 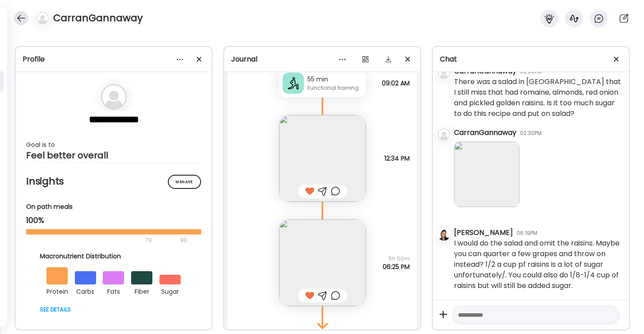 What do you see at coordinates (113, 145) in the screenshot?
I see `div: Goal is to` at bounding box center [113, 145].